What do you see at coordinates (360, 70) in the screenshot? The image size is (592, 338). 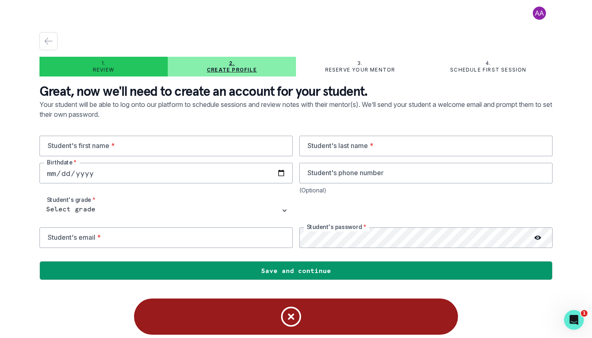 I see `p: Reserve your mentor` at bounding box center [360, 70].